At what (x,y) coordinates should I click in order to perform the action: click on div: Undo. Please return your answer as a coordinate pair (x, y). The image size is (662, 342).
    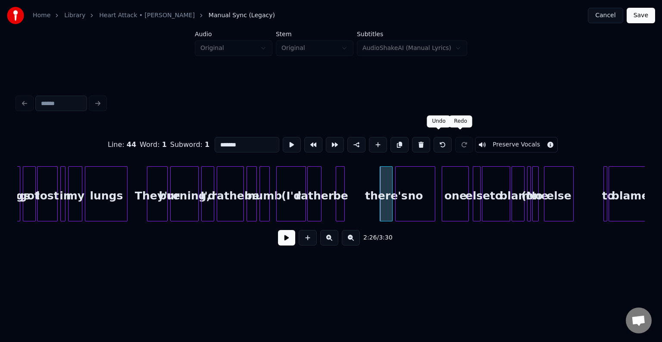
    Looking at the image, I should click on (438, 122).